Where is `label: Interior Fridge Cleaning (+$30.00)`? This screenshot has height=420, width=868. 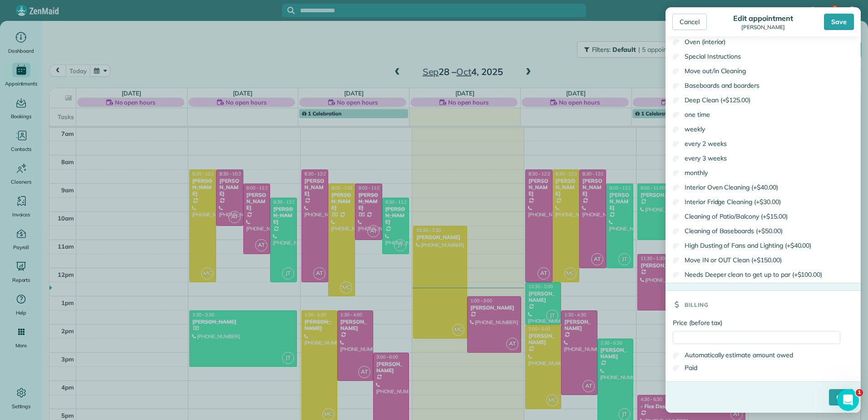 label: Interior Fridge Cleaning (+$30.00) is located at coordinates (727, 202).